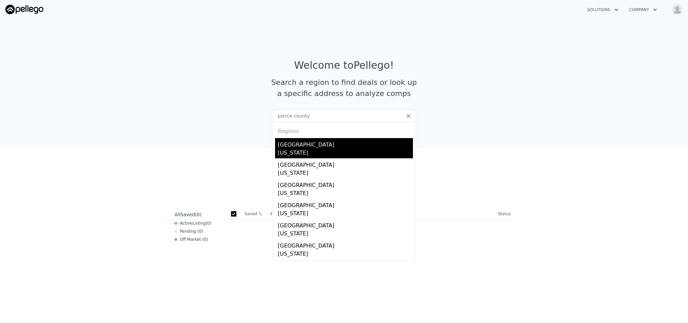 This screenshot has width=688, height=323. Describe the element at coordinates (199, 223) in the screenshot. I see `span: Listing` at that location.